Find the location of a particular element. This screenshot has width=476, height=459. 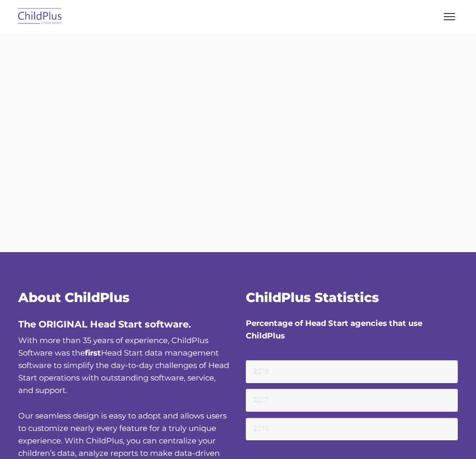

small: 2019 is located at coordinates (351, 372).